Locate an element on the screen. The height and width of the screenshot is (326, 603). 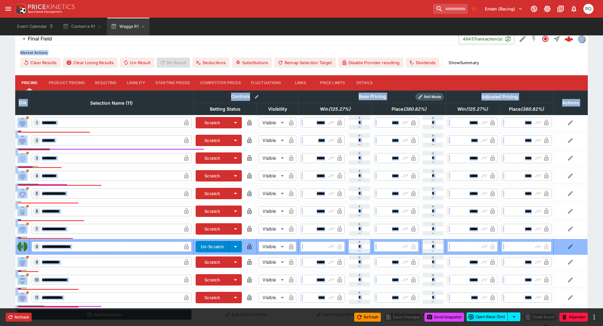
svg: Closed is located at coordinates (545, 39).